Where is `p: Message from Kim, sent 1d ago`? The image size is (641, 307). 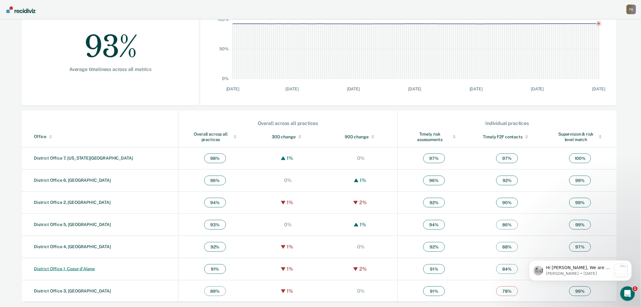 p: Message from Kim, sent 1d ago is located at coordinates (59, 25).